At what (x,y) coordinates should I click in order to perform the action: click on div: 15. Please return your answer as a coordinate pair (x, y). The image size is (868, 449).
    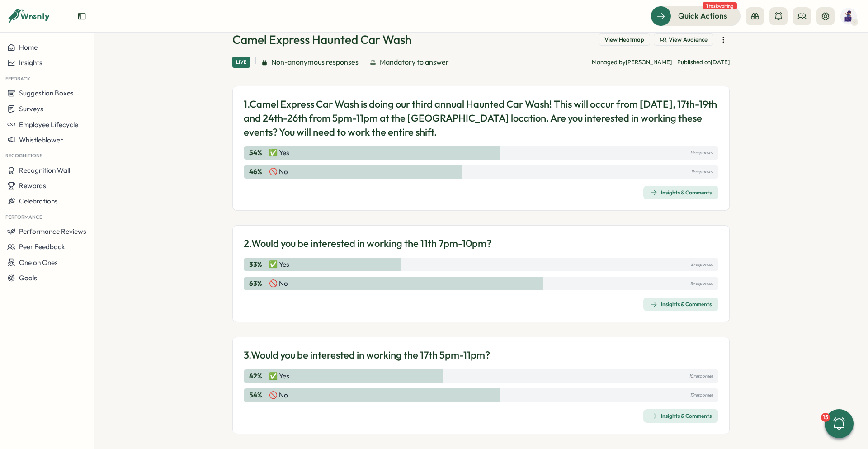
    Looking at the image, I should click on (826, 417).